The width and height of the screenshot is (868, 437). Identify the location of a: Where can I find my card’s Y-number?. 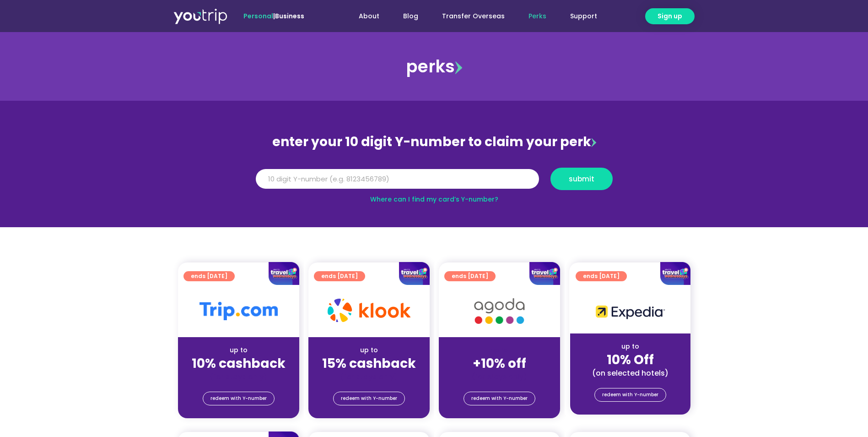
(434, 199).